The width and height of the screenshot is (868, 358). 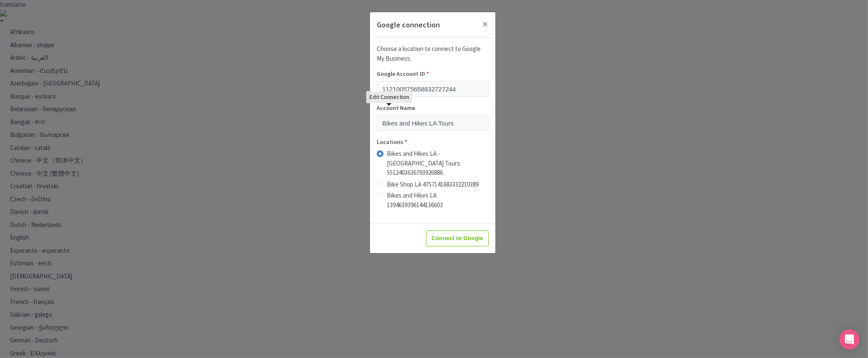 I want to click on div: Open Intercom Messenger, so click(x=849, y=339).